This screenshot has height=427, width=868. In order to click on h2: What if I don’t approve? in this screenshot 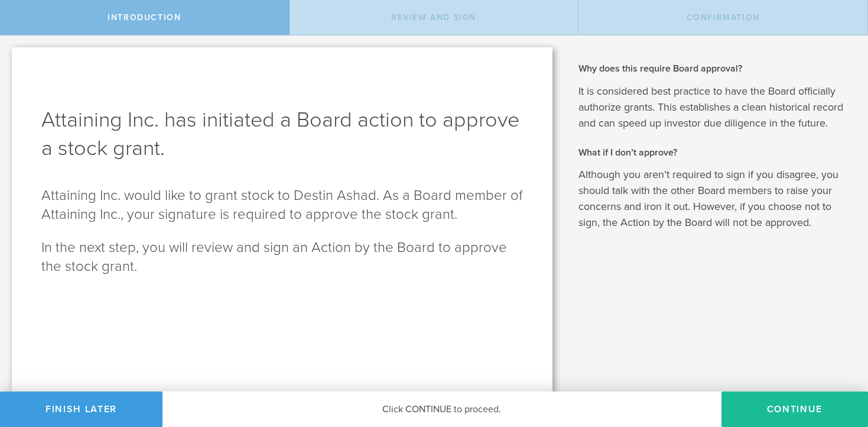, I will do `click(714, 153)`.